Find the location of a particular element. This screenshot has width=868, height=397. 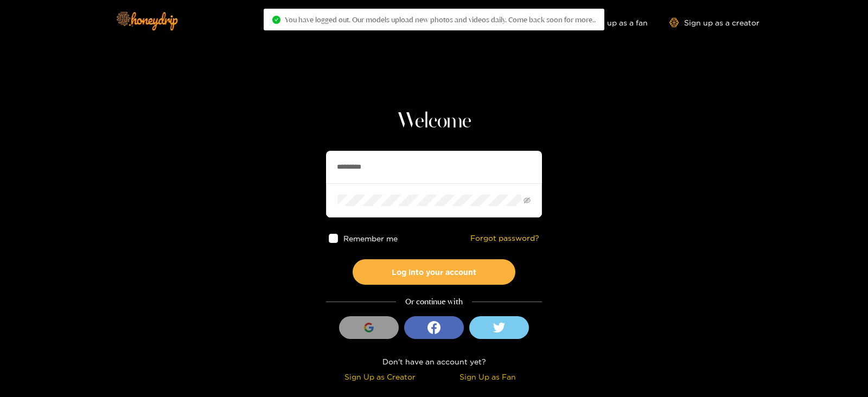

span: Remember me is located at coordinates (371, 238).